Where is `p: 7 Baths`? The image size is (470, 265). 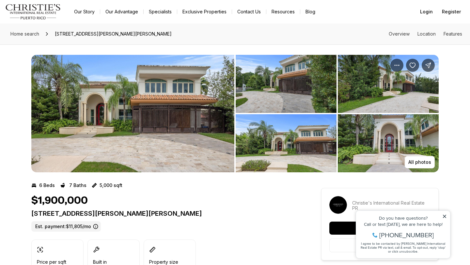
p: 7 Baths is located at coordinates (78, 186).